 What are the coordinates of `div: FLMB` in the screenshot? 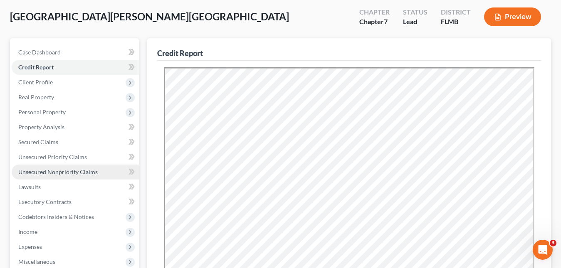 It's located at (456, 22).